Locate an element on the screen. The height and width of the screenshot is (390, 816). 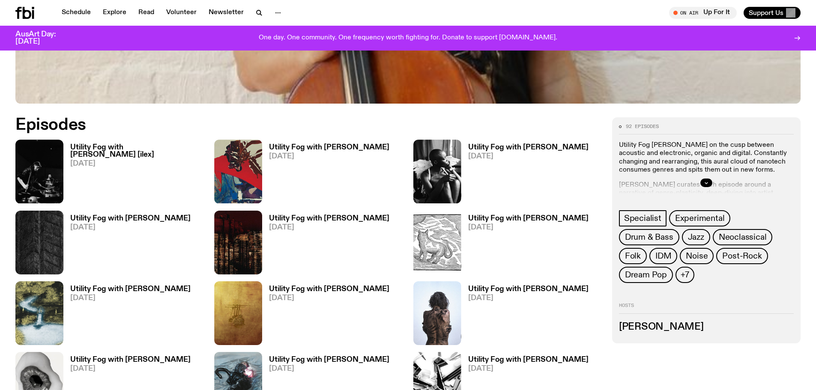
a: Read is located at coordinates (146, 13).